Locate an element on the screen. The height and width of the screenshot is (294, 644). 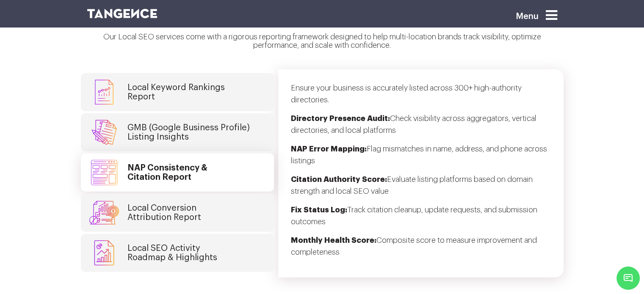
div: Chat Widget is located at coordinates (628, 278).